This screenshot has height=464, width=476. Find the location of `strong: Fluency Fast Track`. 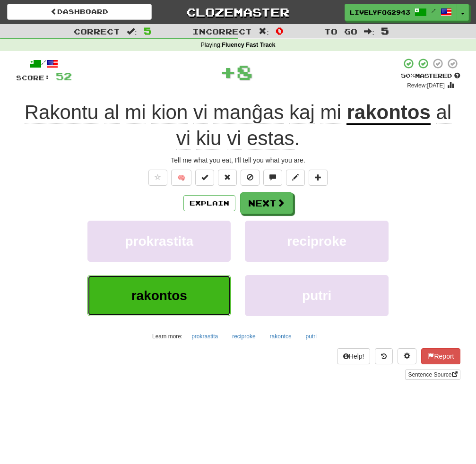

strong: Fluency Fast Track is located at coordinates (248, 45).